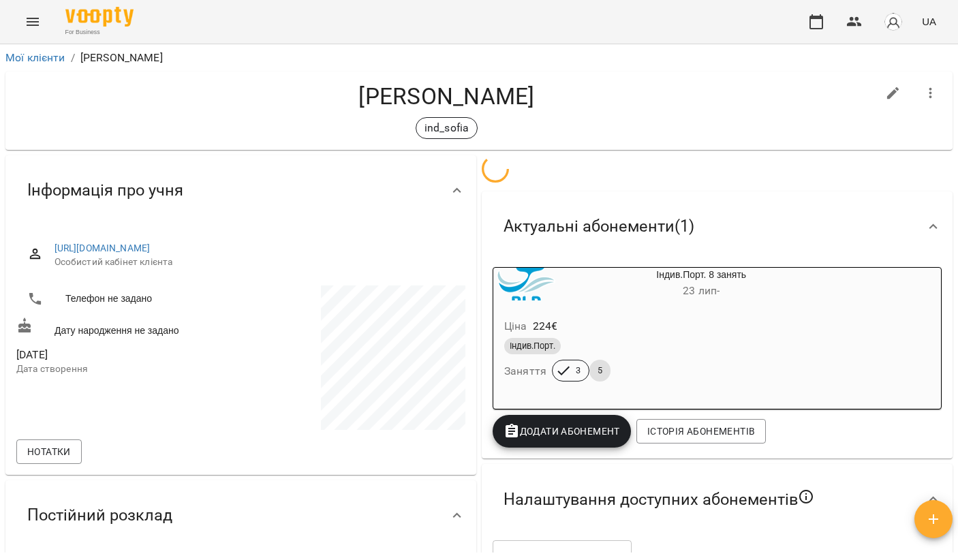  Describe the element at coordinates (516, 326) in the screenshot. I see `h6: Ціна` at that location.